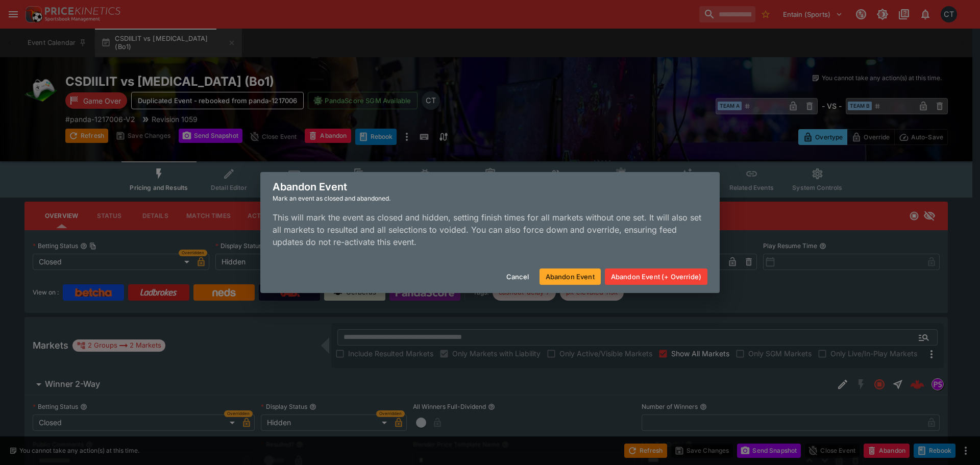  Describe the element at coordinates (570, 277) in the screenshot. I see `button: Abandon Event` at that location.